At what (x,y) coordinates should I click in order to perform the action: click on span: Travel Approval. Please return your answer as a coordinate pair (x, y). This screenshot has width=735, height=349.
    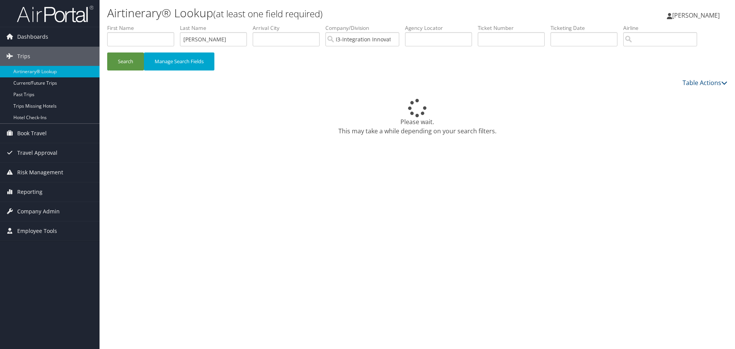
    Looking at the image, I should click on (37, 153).